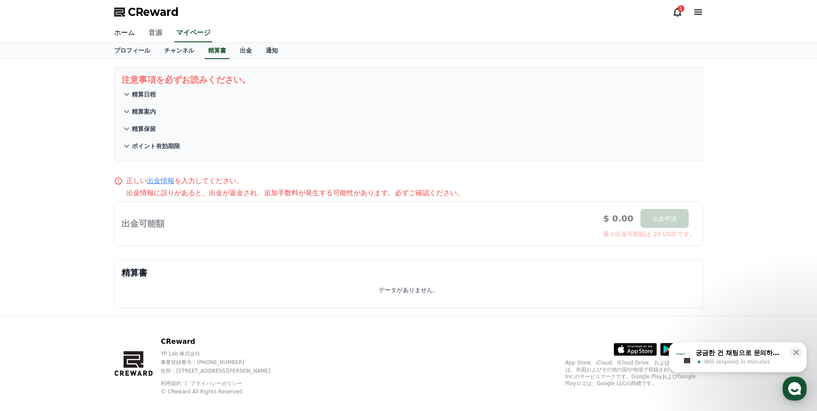  What do you see at coordinates (415, 193) in the screenshot?
I see `p: 出金情報に誤りがあると、出金が返金され、追加手数料が発生する可能性があります。必ずご確認ください。` at bounding box center [415, 193].